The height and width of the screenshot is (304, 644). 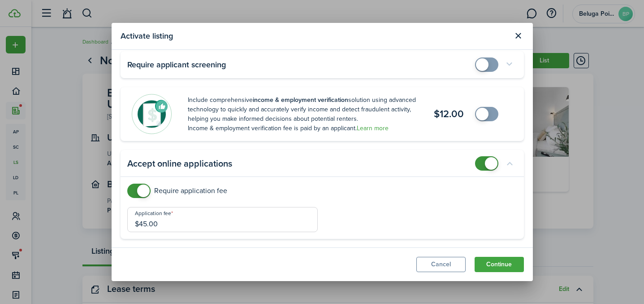 What do you see at coordinates (180, 163) in the screenshot?
I see `panel-main-title: Accept online applications` at bounding box center [180, 163].